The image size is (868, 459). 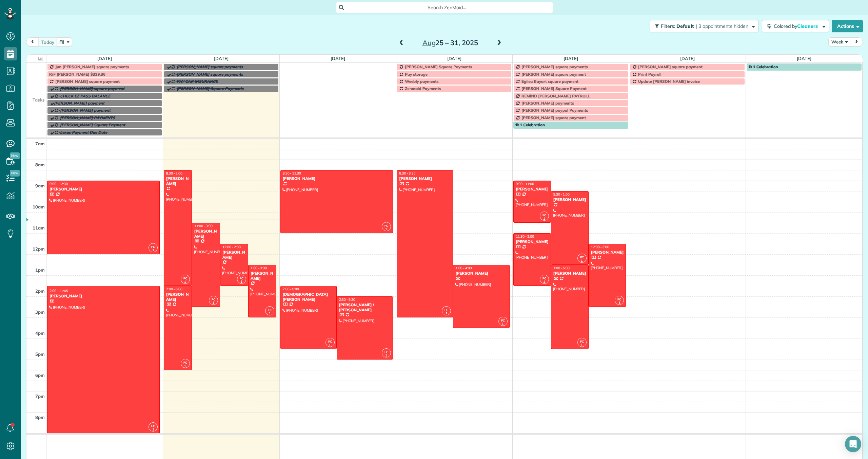 I want to click on span: Lexus Payment Due Date, so click(x=83, y=132).